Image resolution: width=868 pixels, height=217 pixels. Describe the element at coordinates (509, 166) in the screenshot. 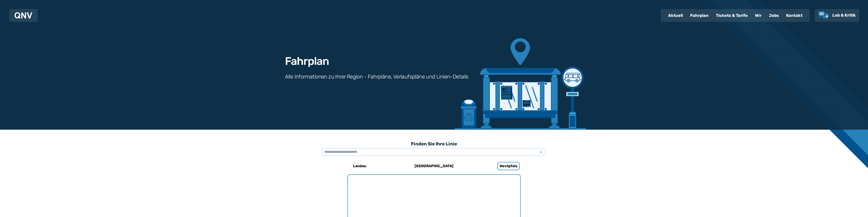

I see `a: Westpfalz` at that location.